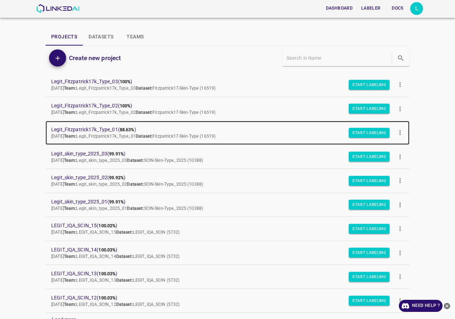 Image resolution: width=455 pixels, height=319 pixels. What do you see at coordinates (222, 105) in the screenshot?
I see `span: Legit_Fitzpatrick17k_Type_02 ( )` at bounding box center [222, 105].